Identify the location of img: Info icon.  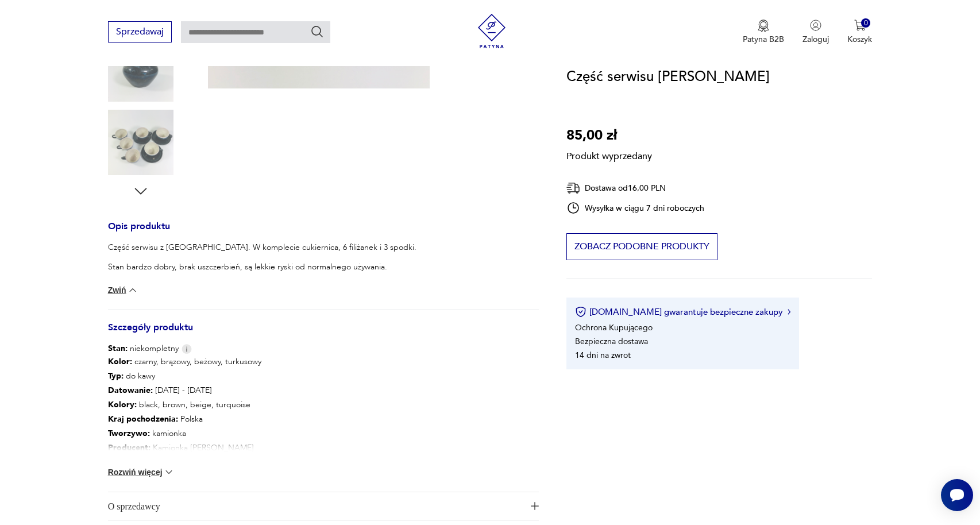
(187, 349).